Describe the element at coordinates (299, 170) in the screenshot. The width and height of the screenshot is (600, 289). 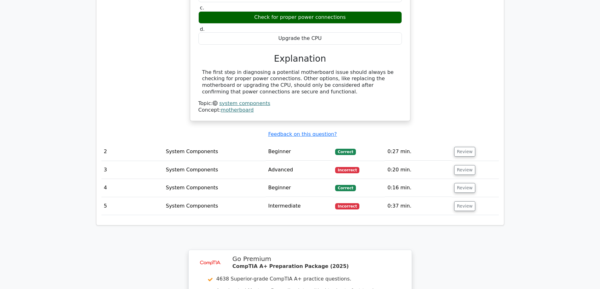
I see `td: Advanced` at that location.